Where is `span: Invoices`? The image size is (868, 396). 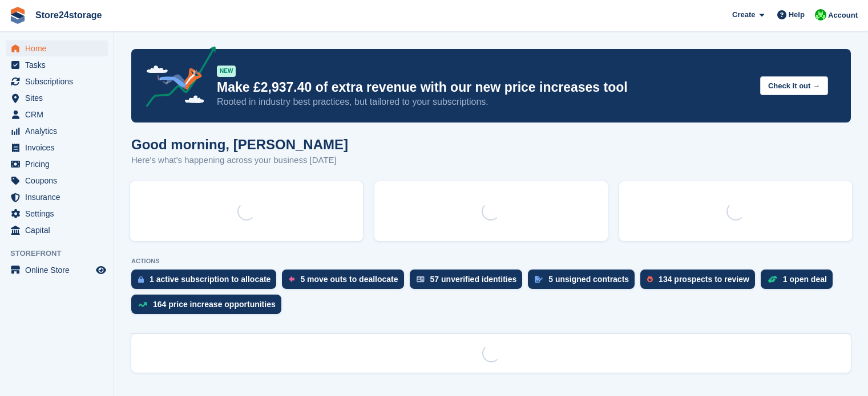
span: Invoices is located at coordinates (59, 148).